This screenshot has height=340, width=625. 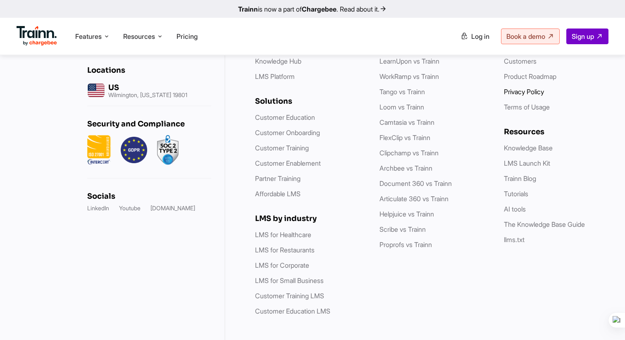 I want to click on h6: Locations, so click(x=149, y=70).